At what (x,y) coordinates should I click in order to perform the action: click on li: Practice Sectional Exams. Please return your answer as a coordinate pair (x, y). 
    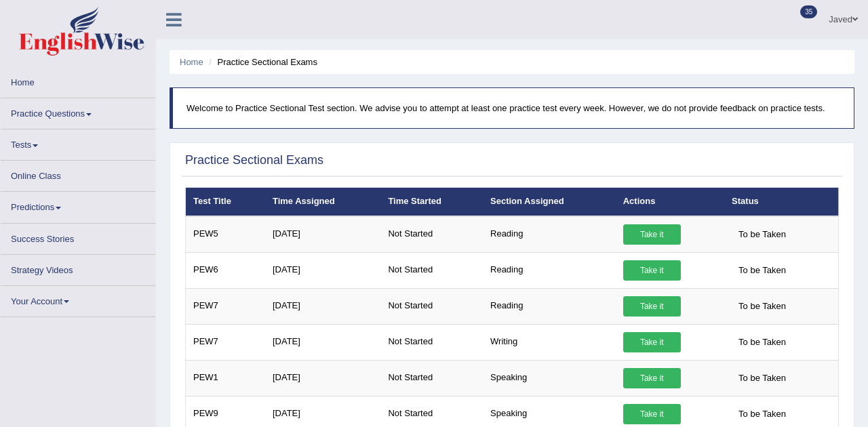
    Looking at the image, I should click on (261, 62).